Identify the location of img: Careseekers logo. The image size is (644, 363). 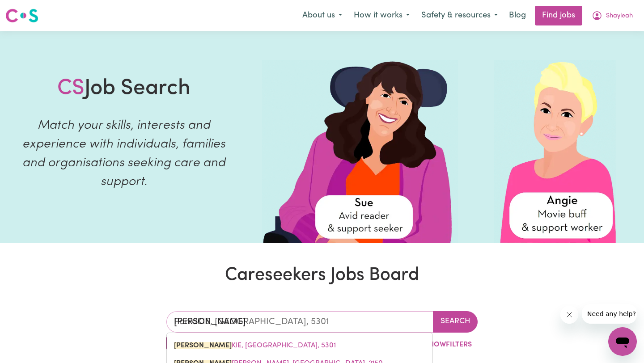
(22, 16).